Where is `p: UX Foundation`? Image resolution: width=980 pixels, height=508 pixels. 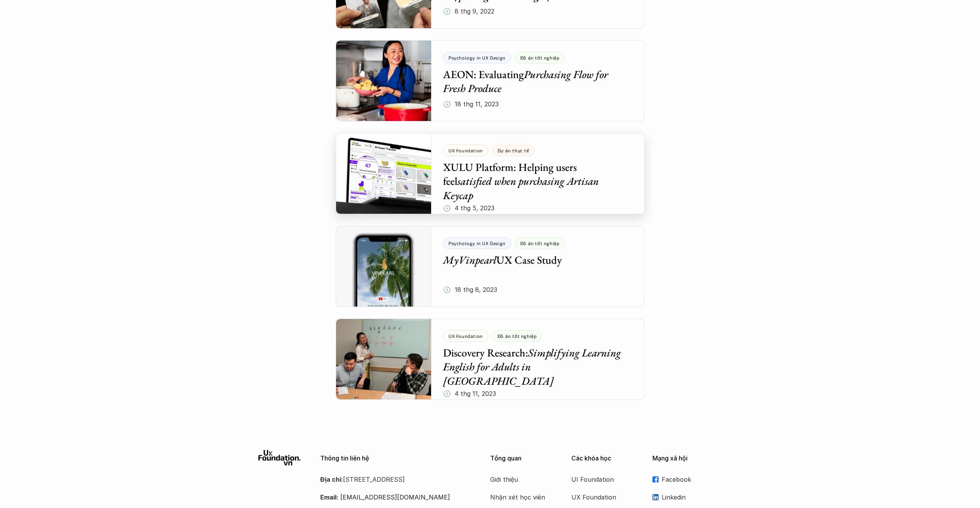
p: UX Foundation is located at coordinates (602, 497).